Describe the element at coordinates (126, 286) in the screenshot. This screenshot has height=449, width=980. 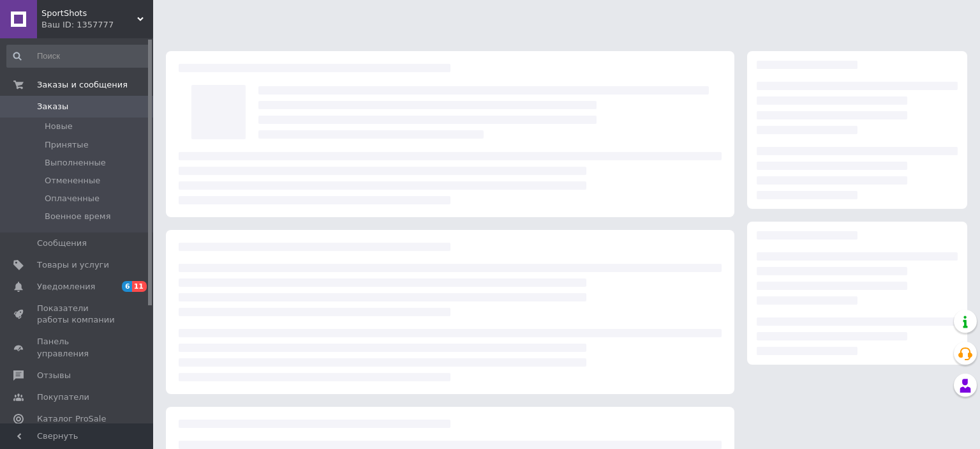
I see `span: 6` at that location.